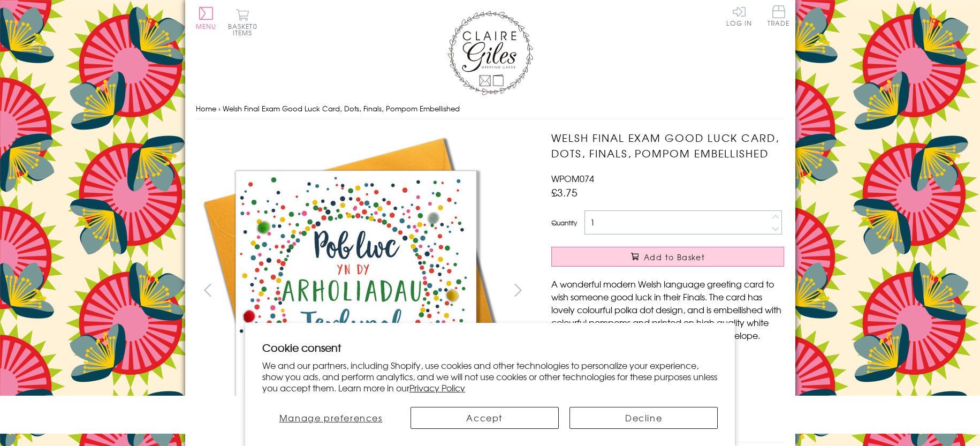 Image resolution: width=980 pixels, height=446 pixels. What do you see at coordinates (341, 108) in the screenshot?
I see `span: Welsh Final Exam Good Luck Card, Dots, Finals, Pompom Embellished` at bounding box center [341, 108].